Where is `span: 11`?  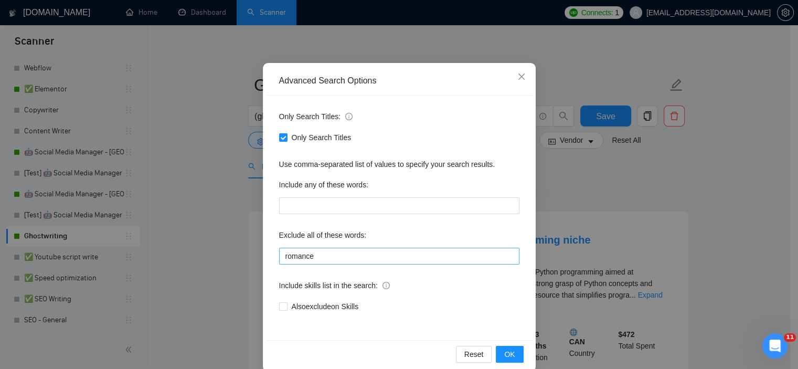 span: 11 is located at coordinates (789, 337).